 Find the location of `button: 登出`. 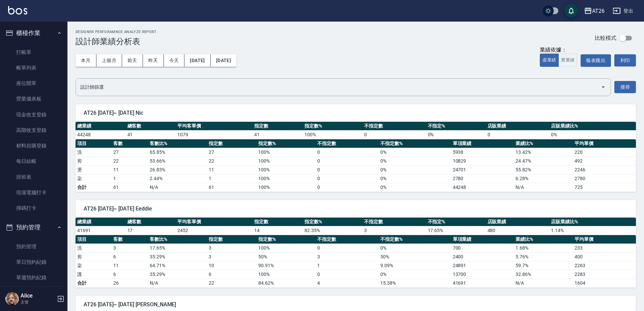

button: 登出 is located at coordinates (623, 11).